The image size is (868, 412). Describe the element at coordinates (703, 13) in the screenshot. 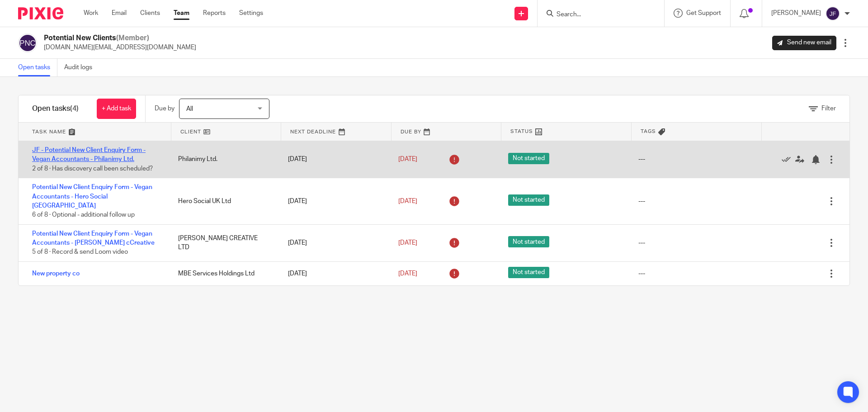

I see `span: Get Support` at that location.